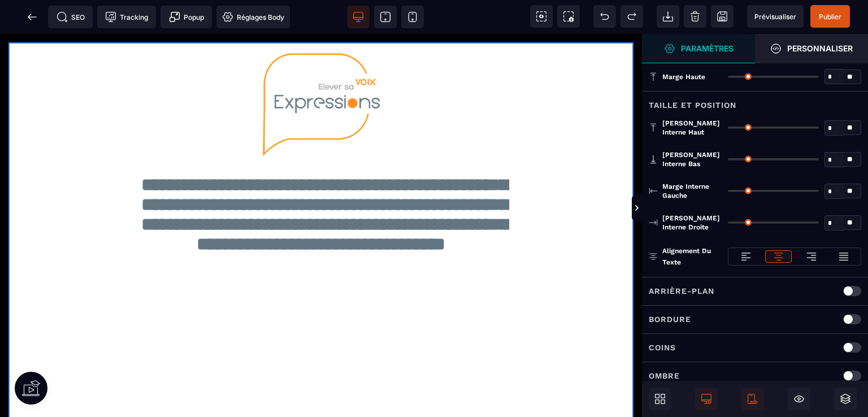 The width and height of the screenshot is (868, 417). What do you see at coordinates (775, 16) in the screenshot?
I see `span: Prévisualiser` at bounding box center [775, 16].